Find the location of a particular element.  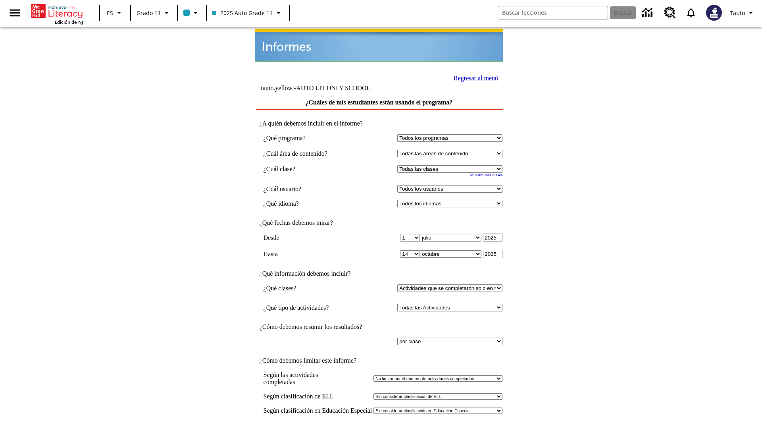

td: ¿Qué tipo de actividades? is located at coordinates (308, 307).